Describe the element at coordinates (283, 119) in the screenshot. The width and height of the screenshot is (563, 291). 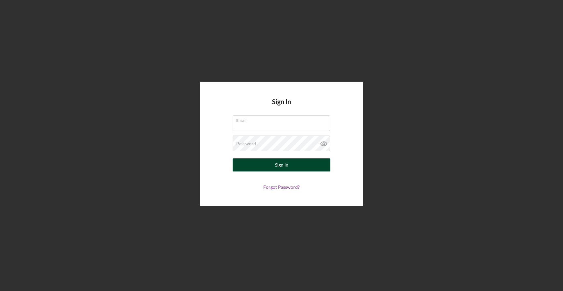
I see `label: Email` at that location.